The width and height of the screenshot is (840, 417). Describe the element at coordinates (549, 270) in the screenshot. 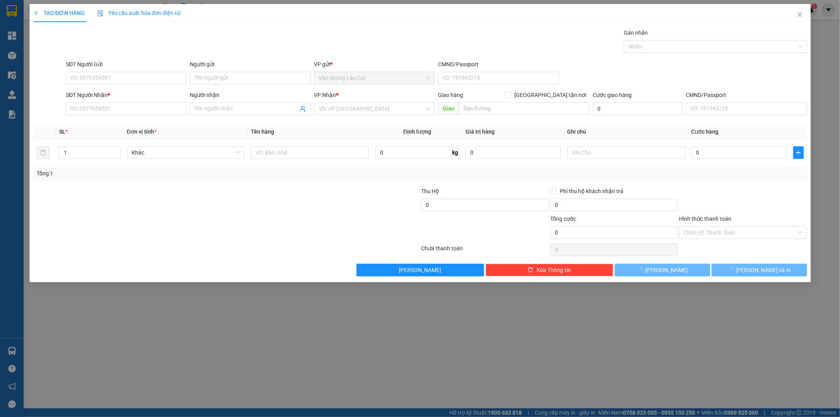

I see `button: deleteXóa Thông tin` at that location.